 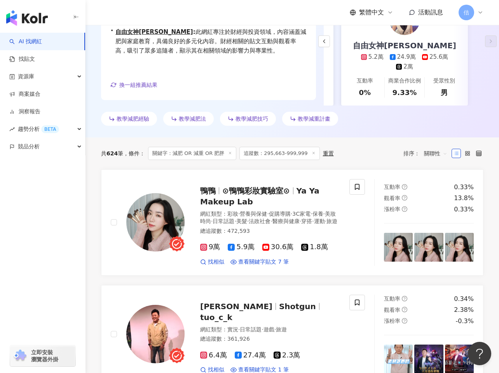 What do you see at coordinates (214, 355) in the screenshot?
I see `span: 6.4萬` at bounding box center [214, 355].